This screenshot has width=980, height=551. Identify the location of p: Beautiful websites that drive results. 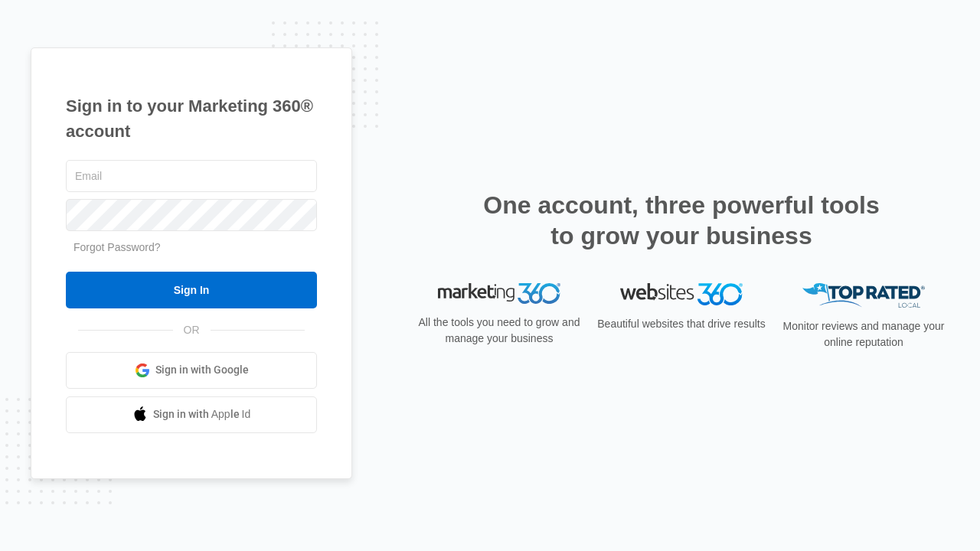
(681, 323).